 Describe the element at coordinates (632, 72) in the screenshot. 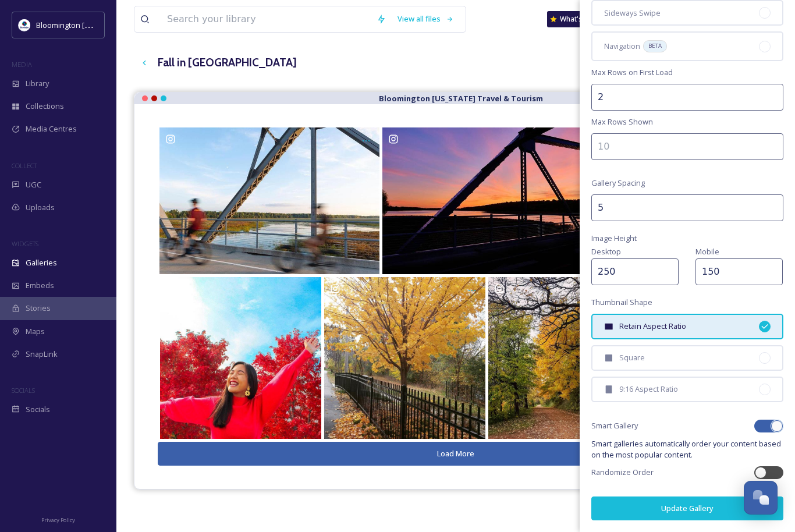

I see `span: Max Rows on First Load` at that location.